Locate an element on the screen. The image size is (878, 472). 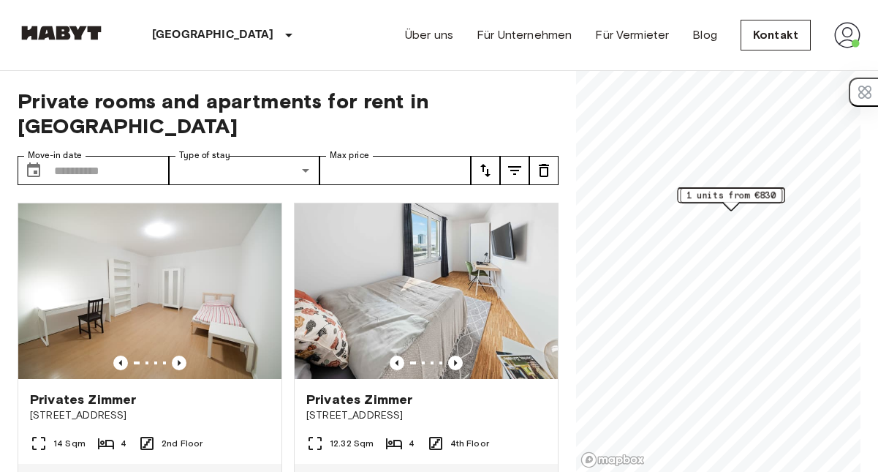
a: Kontakt is located at coordinates (776, 35).